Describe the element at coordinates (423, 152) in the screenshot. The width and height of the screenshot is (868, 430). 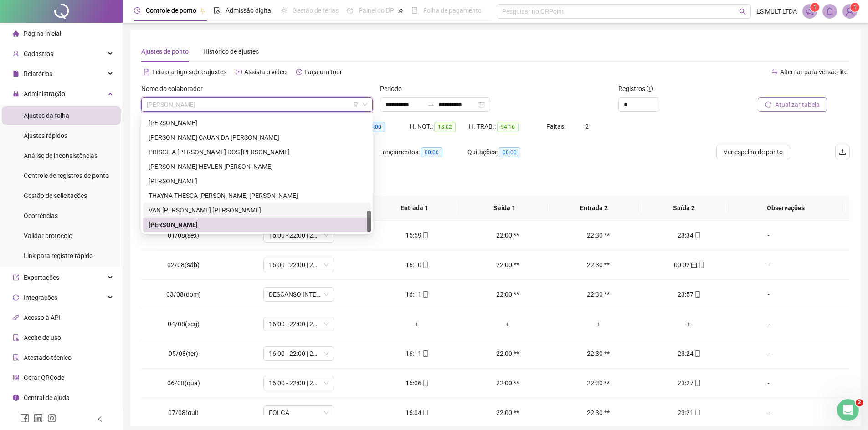
I see `div: Lançamentos:` at that location.